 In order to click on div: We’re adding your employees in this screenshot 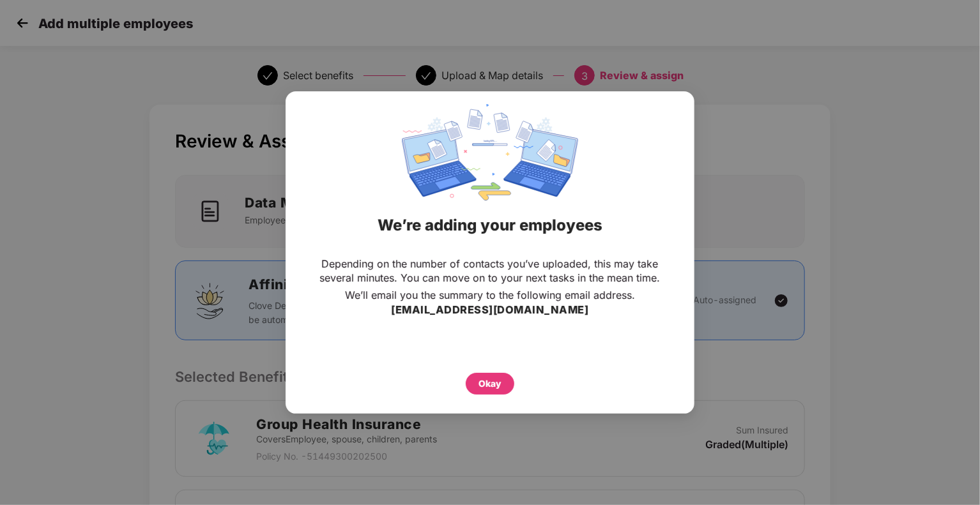, I will do `click(490, 225)`.